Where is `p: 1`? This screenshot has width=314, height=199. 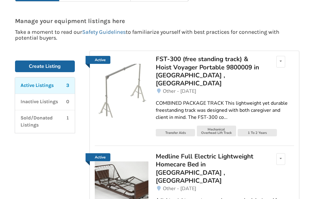
p: 1 is located at coordinates (68, 121).